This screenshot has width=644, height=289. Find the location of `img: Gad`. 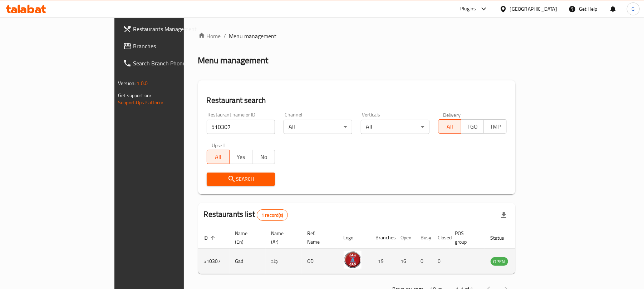

img: Gad is located at coordinates (353, 260).